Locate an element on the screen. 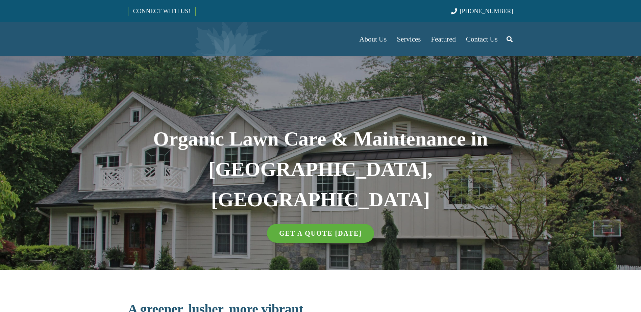 The image size is (641, 312). span: Featured is located at coordinates (443, 39).